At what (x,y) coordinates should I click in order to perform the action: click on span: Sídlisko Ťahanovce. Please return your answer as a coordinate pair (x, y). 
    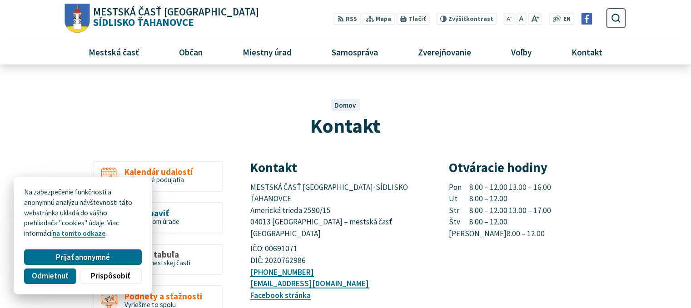
    Looking at the image, I should click on (174, 17).